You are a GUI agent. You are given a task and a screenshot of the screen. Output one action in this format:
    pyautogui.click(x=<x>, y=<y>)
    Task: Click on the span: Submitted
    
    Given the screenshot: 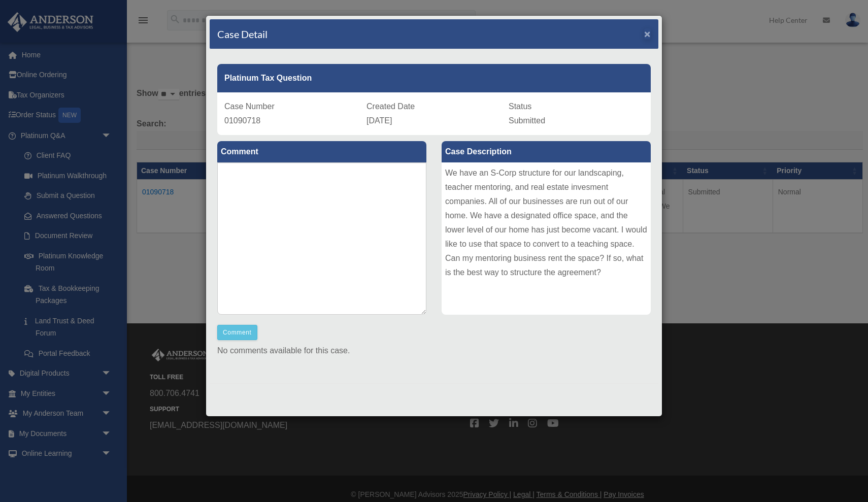 What is the action you would take?
    pyautogui.click(x=527, y=120)
    